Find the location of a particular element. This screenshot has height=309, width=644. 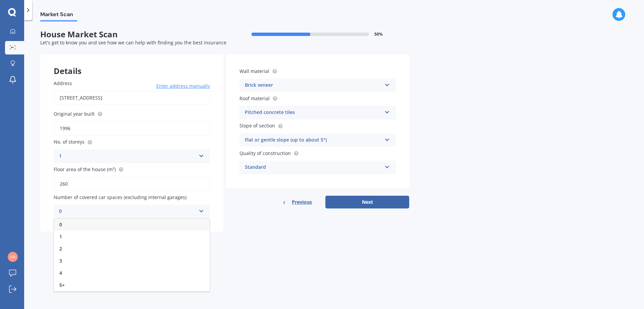

span: 1 is located at coordinates (61, 236).